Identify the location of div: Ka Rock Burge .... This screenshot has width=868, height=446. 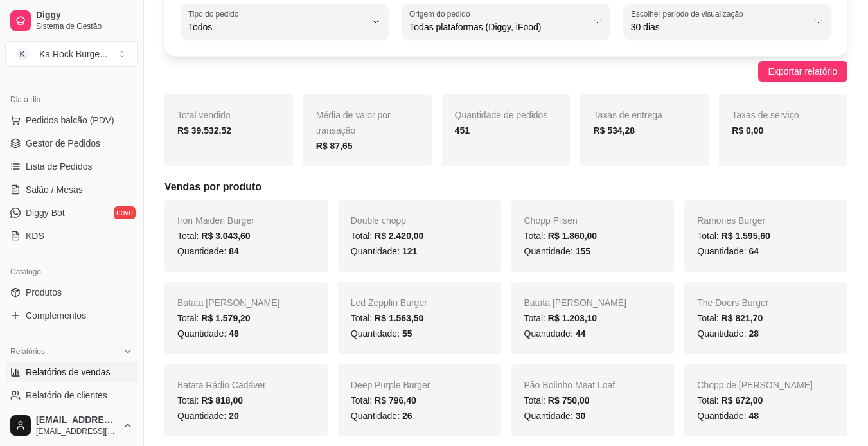
(73, 54).